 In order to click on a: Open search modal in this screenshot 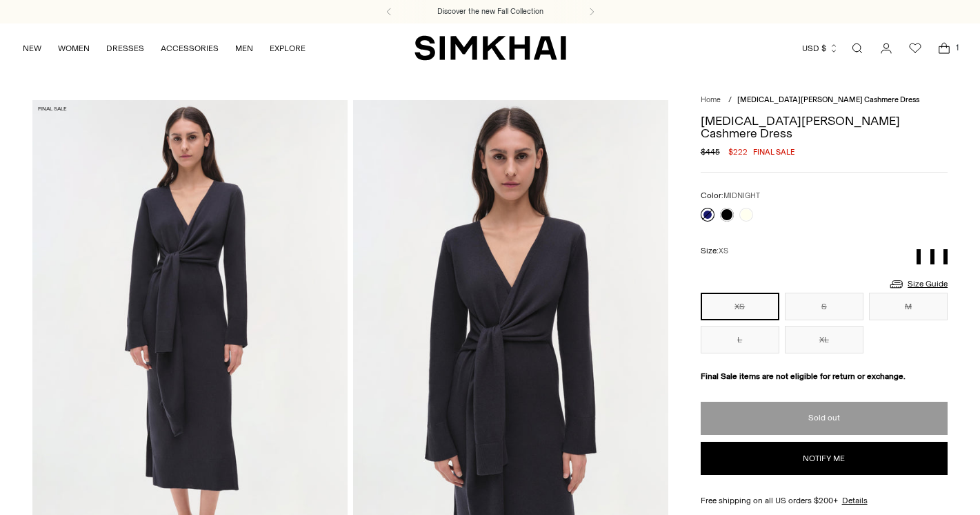, I will do `click(858, 48)`.